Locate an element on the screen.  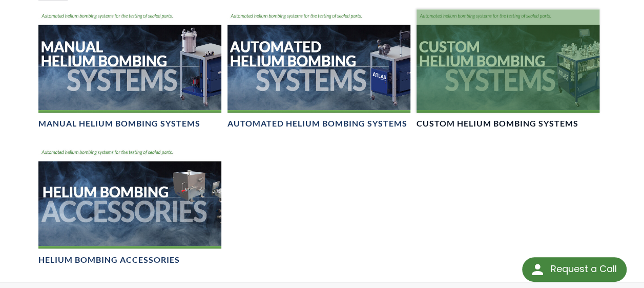
h4: Custom Helium Bombing Systems is located at coordinates (497, 123).